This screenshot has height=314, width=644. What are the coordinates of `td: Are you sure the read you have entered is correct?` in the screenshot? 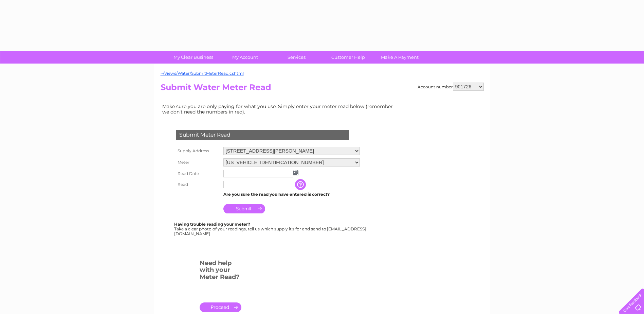 It's located at (292, 194).